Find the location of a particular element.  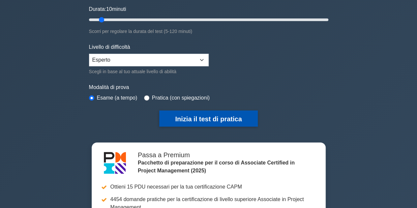

button: Inizia il test di pratica is located at coordinates (208, 118).